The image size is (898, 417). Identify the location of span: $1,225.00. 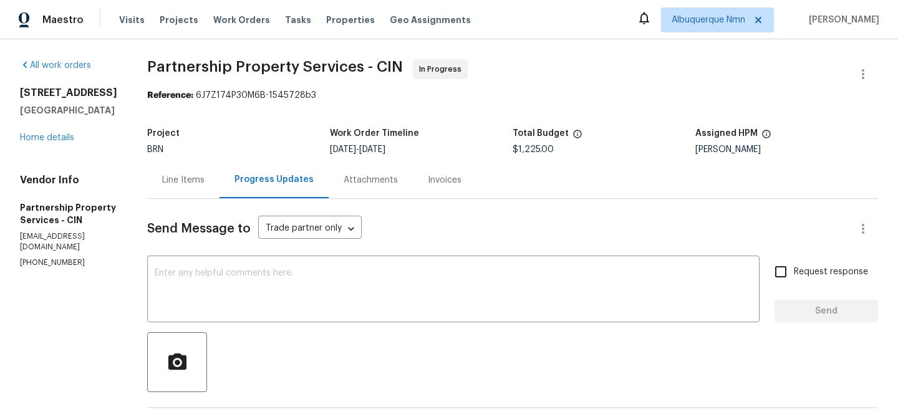
(533, 150).